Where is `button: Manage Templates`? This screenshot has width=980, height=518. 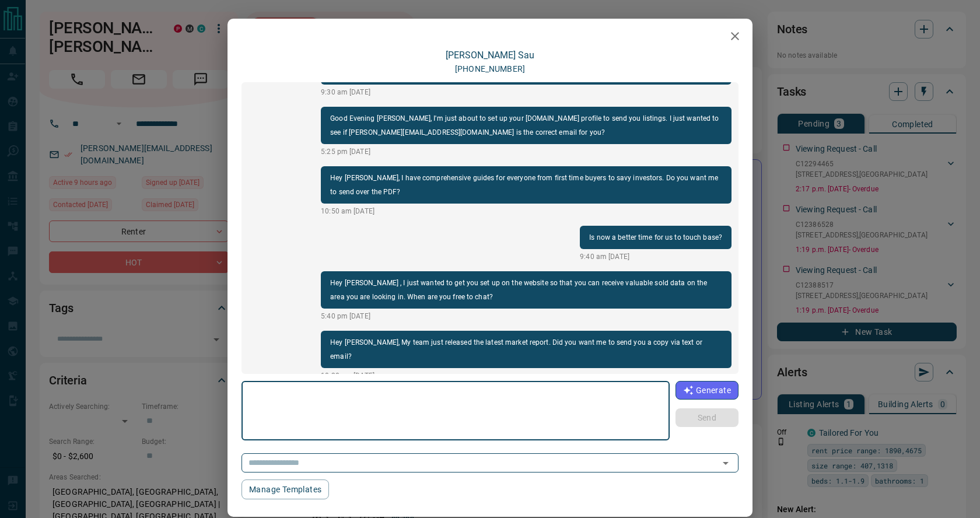
button: Manage Templates is located at coordinates (285, 489).